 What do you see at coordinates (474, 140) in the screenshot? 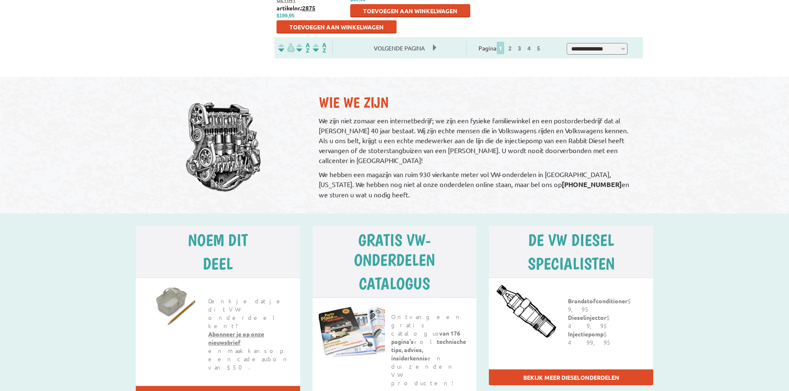
I see `font: We zijn niet zomaar een internetbedrijf; we zijn een fysieke familiewinkel en een postorderbedrij...` at bounding box center [474, 140].